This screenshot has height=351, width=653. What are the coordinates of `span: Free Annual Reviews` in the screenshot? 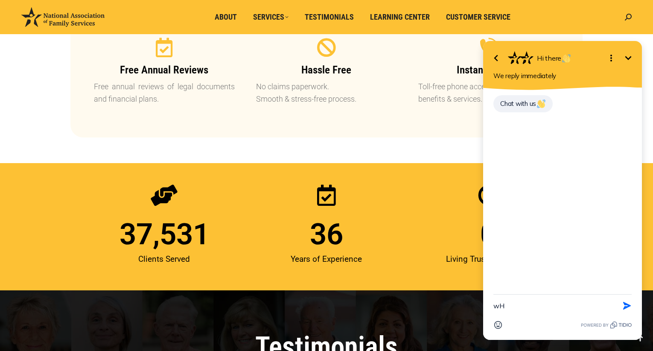 It's located at (164, 70).